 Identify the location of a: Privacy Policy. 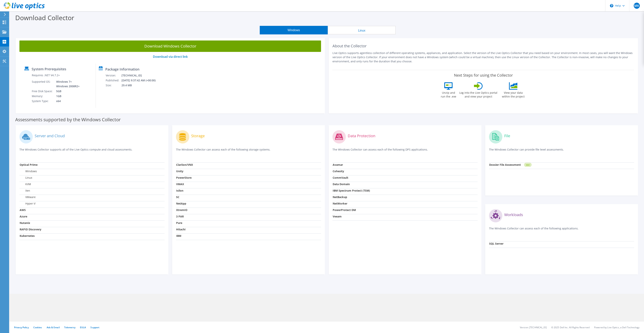
(21, 327).